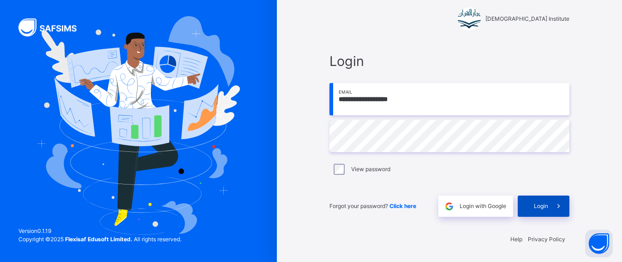  I want to click on span: Copyright © 2025 All rights reserved., so click(100, 239).